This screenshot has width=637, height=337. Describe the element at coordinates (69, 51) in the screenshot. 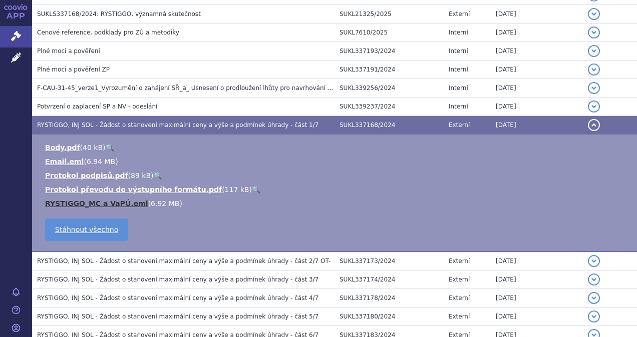

I see `span: Plné moci a pověření` at that location.